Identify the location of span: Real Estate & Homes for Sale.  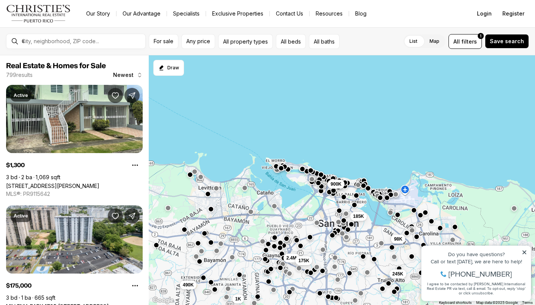
(56, 66).